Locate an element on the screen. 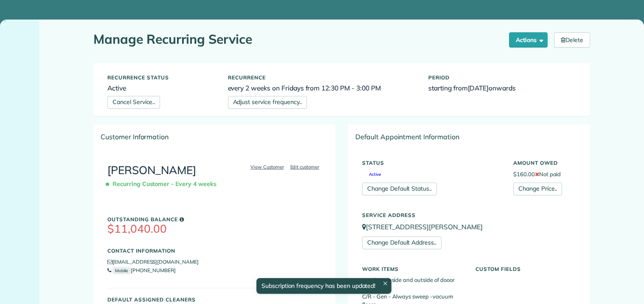 This screenshot has height=304, width=644. a: Change Default Address.. is located at coordinates (401, 243).